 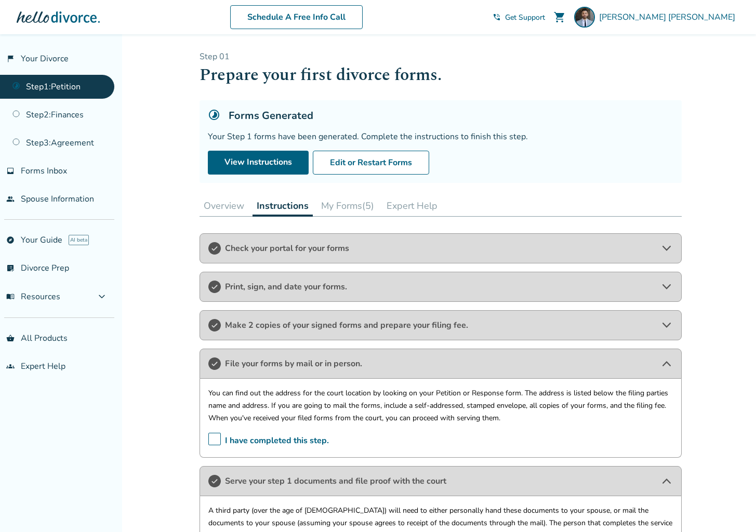 I want to click on span: Resources, so click(x=33, y=297).